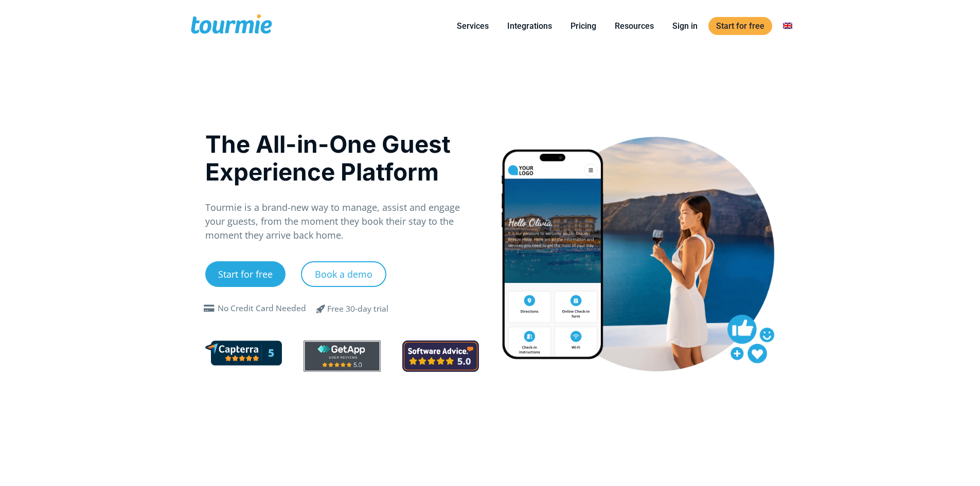  I want to click on a: Services, so click(473, 26).